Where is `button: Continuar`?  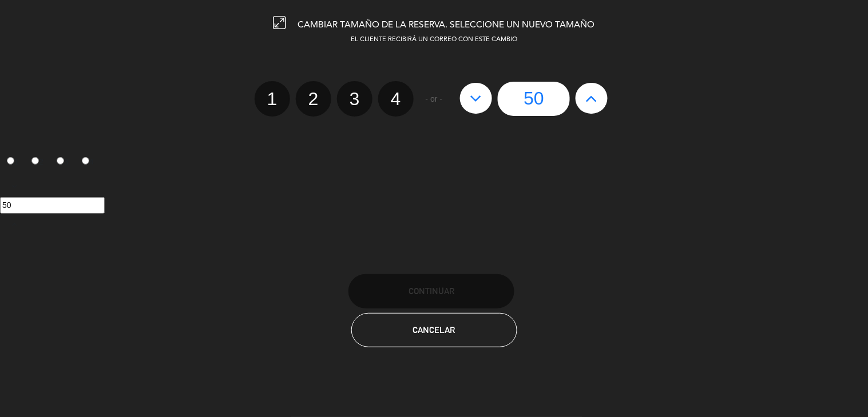
button: Continuar is located at coordinates (431, 292).